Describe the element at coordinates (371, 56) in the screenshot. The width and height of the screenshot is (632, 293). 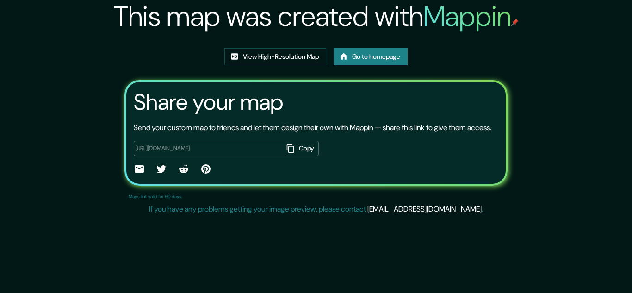
I see `a: Go to homepage` at that location.